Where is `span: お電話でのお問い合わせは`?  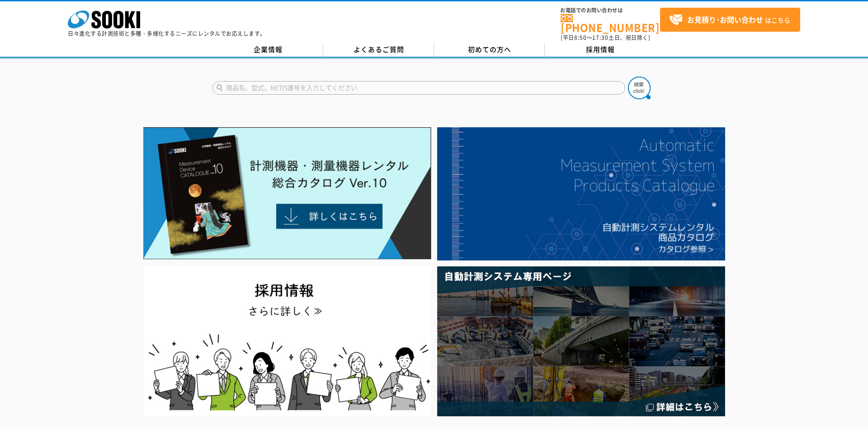
span: お電話でのお問い合わせは is located at coordinates (611, 10).